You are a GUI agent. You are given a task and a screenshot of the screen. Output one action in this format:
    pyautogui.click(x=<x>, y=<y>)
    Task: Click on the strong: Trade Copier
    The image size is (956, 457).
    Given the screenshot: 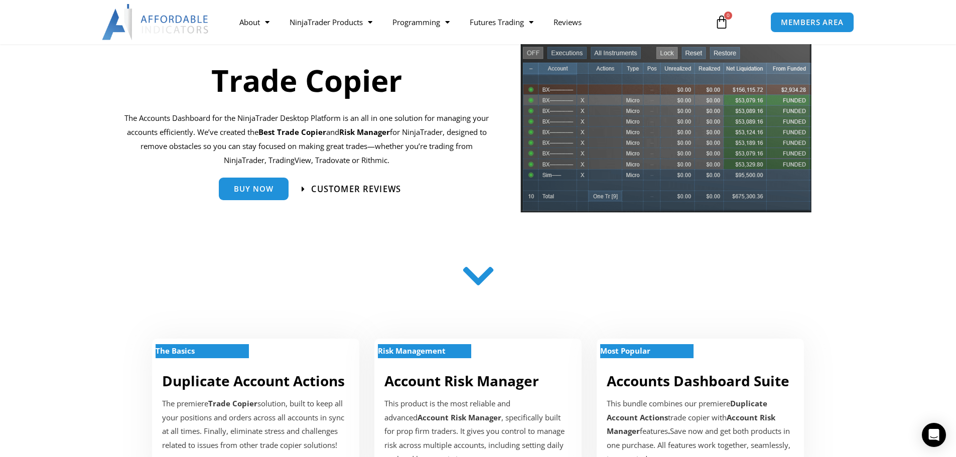 What is the action you would take?
    pyautogui.click(x=233, y=403)
    